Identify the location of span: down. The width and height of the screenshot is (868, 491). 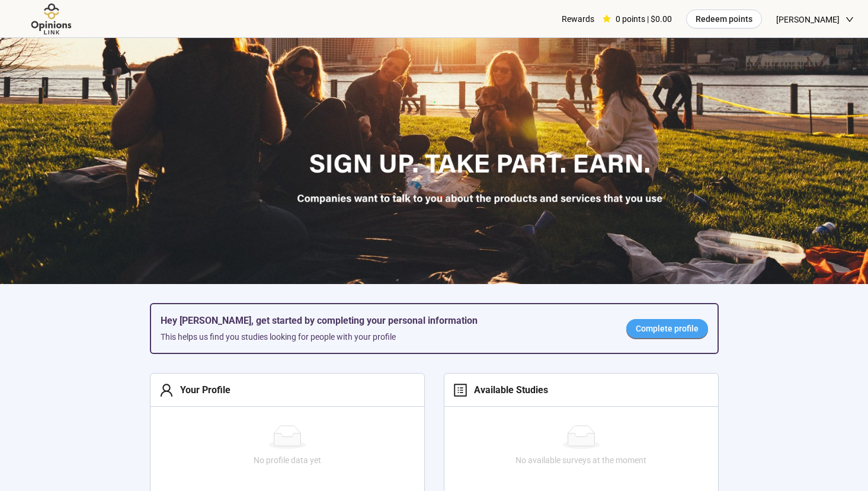
(850, 19).